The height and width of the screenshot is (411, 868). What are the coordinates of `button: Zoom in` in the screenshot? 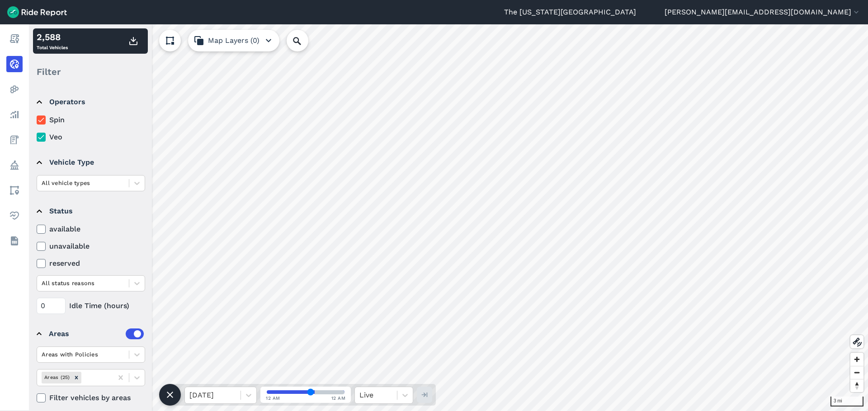 It's located at (857, 359).